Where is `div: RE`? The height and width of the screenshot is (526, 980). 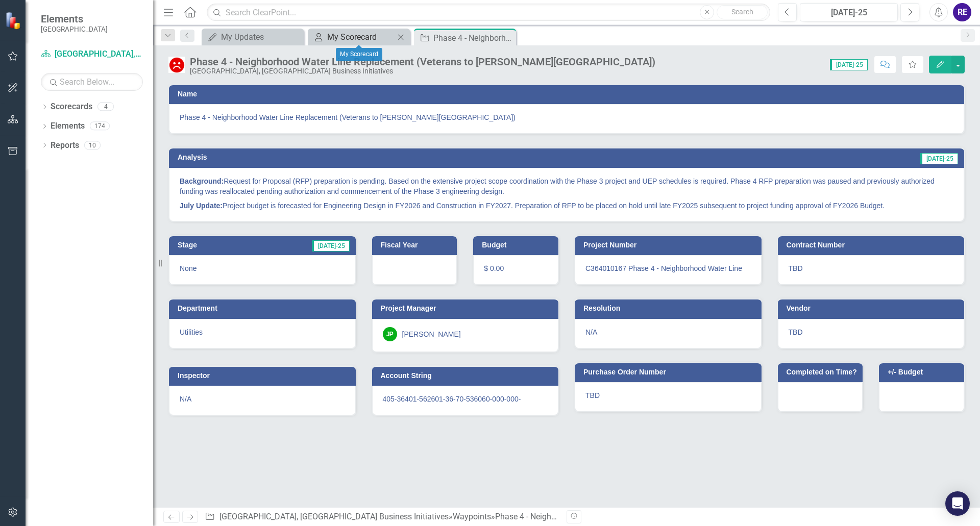
div: RE is located at coordinates (962, 12).